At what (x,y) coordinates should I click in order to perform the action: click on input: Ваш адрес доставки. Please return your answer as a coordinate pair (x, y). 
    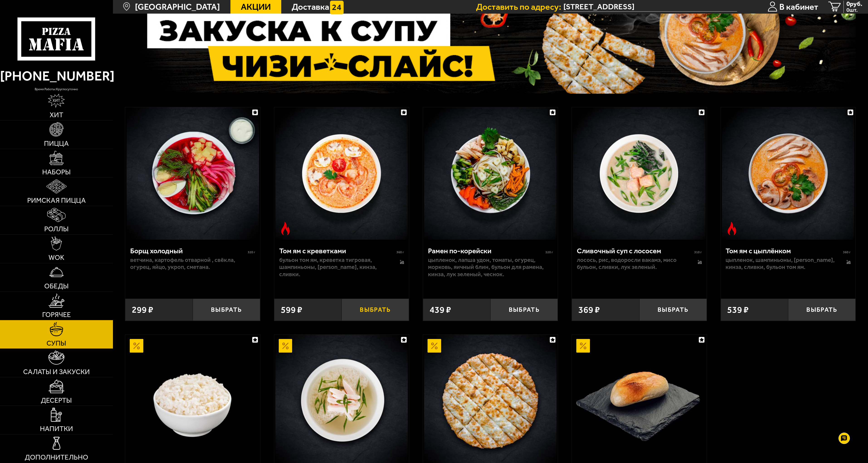
    Looking at the image, I should click on (650, 7).